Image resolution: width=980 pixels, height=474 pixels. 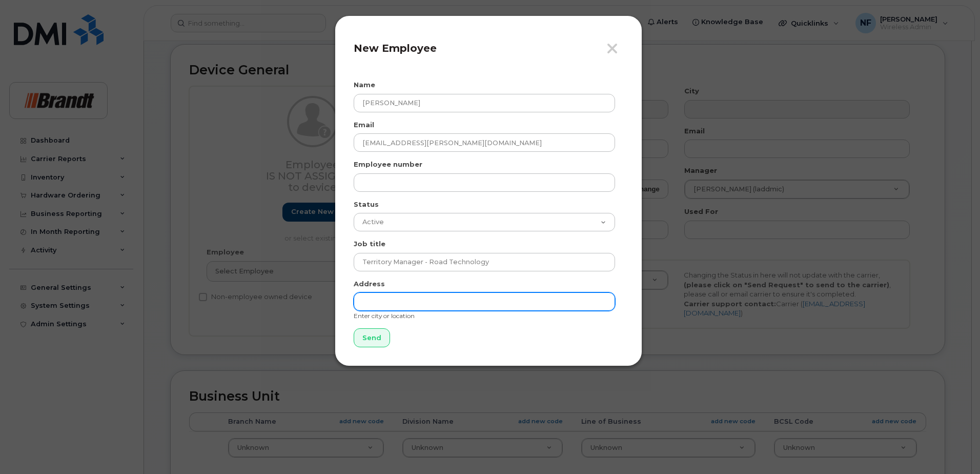 I want to click on label: Job title, so click(x=369, y=244).